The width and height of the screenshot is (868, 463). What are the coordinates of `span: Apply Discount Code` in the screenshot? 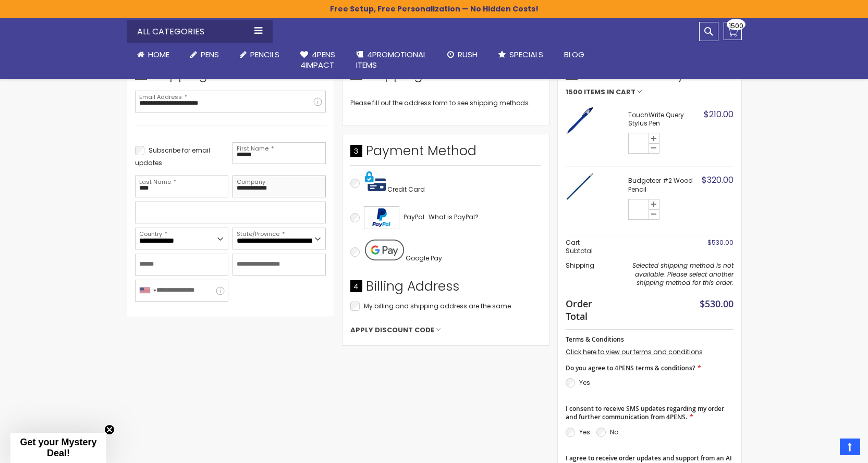 It's located at (392, 330).